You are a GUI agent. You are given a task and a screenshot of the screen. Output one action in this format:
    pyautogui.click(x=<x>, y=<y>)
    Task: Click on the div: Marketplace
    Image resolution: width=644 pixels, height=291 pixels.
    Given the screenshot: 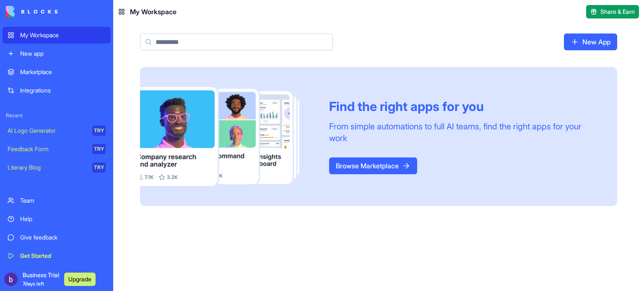 What is the action you would take?
    pyautogui.click(x=63, y=72)
    